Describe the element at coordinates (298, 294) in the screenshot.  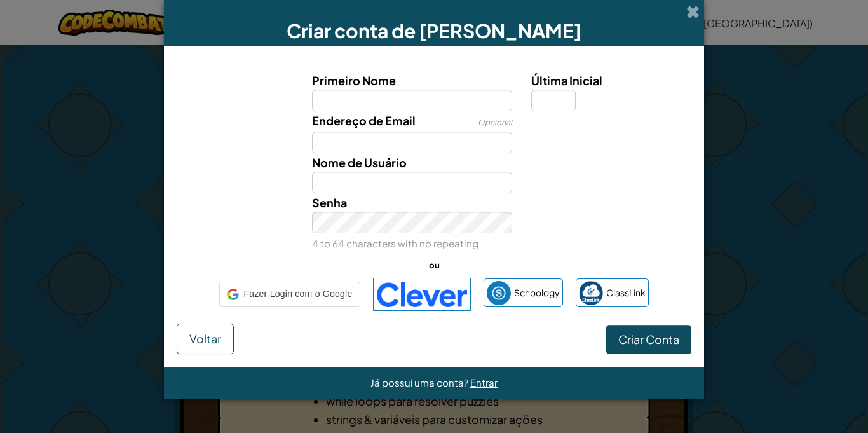
I see `span: Fazer Login com o Google` at that location.